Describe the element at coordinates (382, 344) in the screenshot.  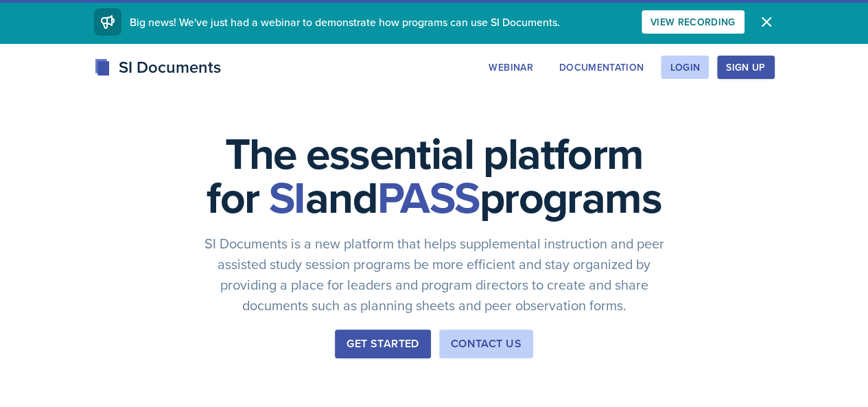
I see `div: Get Started` at that location.